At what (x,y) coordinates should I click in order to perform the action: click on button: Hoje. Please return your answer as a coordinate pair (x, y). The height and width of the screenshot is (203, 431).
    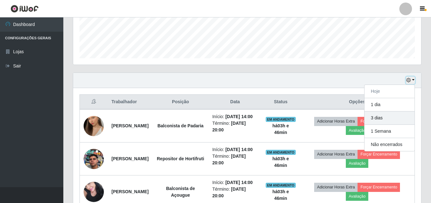
    Looking at the image, I should click on (390, 92).